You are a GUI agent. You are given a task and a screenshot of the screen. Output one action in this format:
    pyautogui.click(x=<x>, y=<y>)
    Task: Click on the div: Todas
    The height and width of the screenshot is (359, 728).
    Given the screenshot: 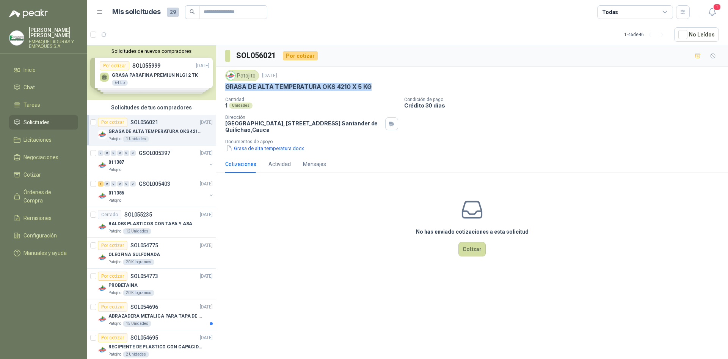 What is the action you would take?
    pyautogui.click(x=610, y=12)
    